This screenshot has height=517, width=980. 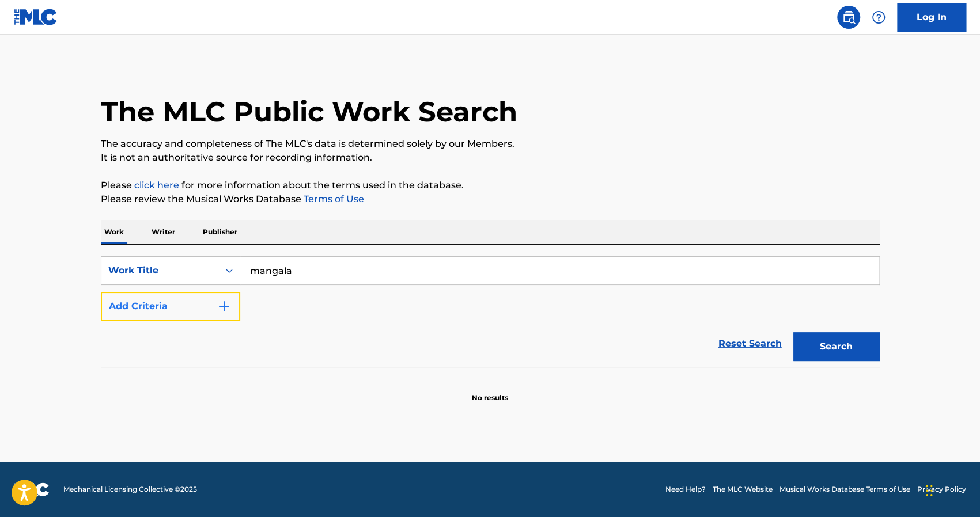 What do you see at coordinates (224, 306) in the screenshot?
I see `img: 9d2ae6d4665cec9f34b9.svg` at bounding box center [224, 306].